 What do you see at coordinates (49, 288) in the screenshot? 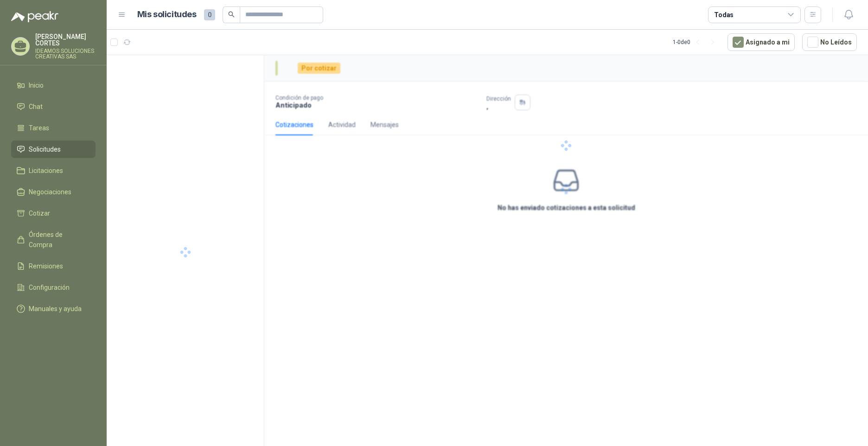
I see `span: Configuración` at bounding box center [49, 288].